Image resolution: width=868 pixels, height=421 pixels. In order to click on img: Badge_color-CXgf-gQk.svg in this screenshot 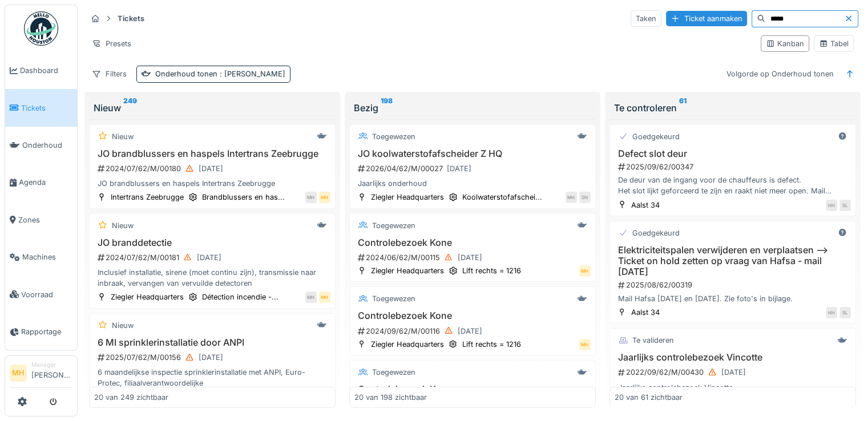, I will do `click(41, 28)`.